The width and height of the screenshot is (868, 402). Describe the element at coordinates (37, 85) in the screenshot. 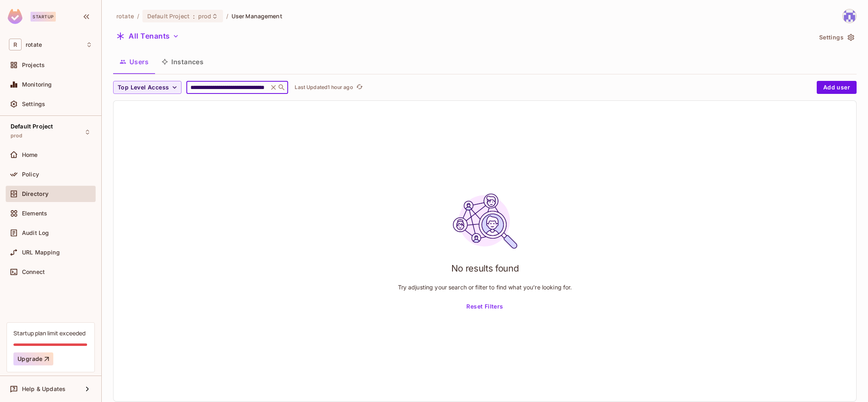

I see `span: Monitoring` at that location.